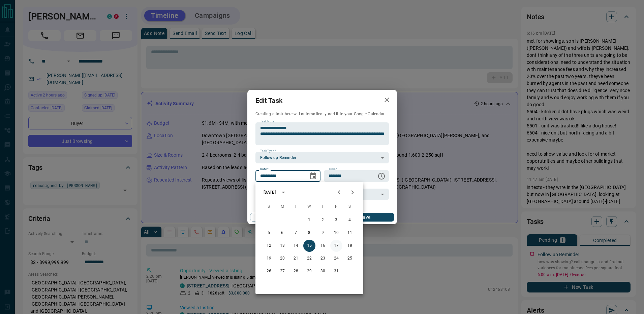  I want to click on span: Sunday, so click(269, 207).